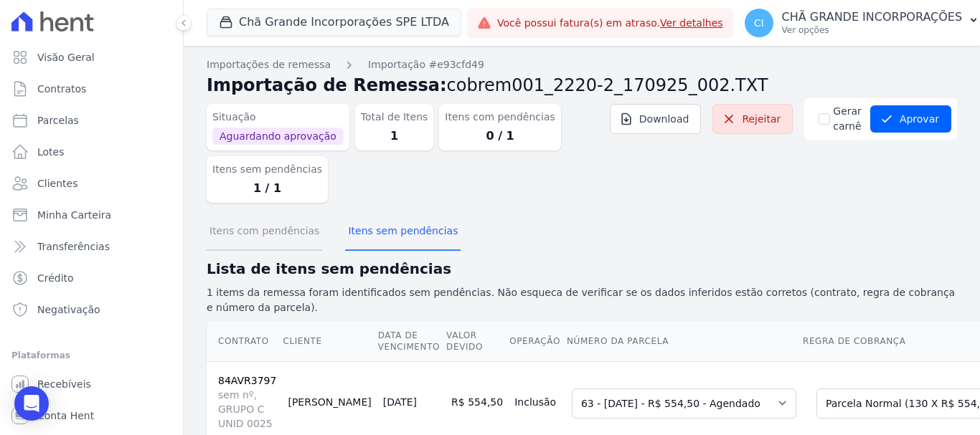 This screenshot has width=980, height=435. What do you see at coordinates (499, 136) in the screenshot?
I see `dd: 0 / 1` at bounding box center [499, 136].